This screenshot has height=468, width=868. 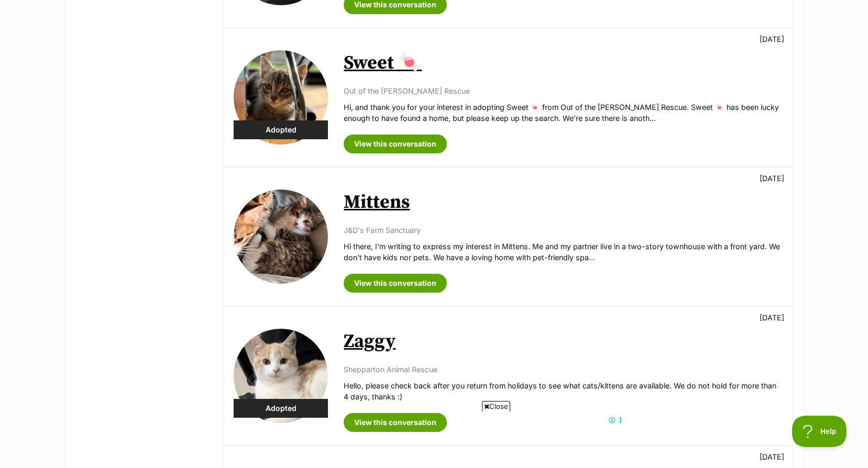 What do you see at coordinates (281, 376) in the screenshot?
I see `img: Zaggy` at bounding box center [281, 376].